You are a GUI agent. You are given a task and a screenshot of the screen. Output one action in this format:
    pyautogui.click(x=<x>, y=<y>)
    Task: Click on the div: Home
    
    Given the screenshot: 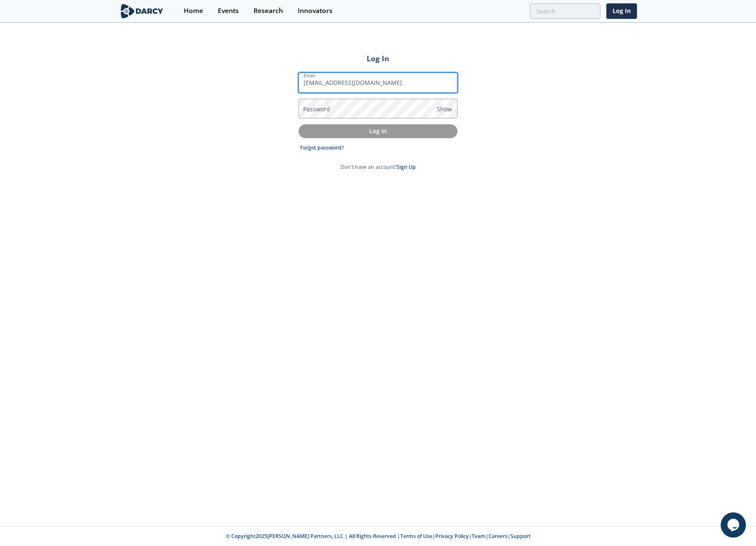 What is the action you would take?
    pyautogui.click(x=194, y=11)
    